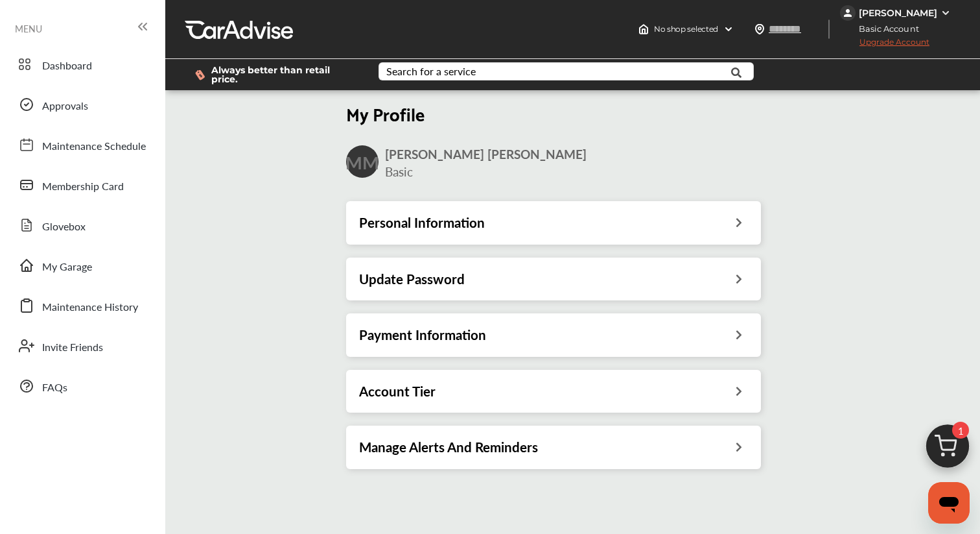 The height and width of the screenshot is (534, 980). What do you see at coordinates (829, 29) in the screenshot?
I see `img: header-divider.bc55588e.svg` at bounding box center [829, 29].